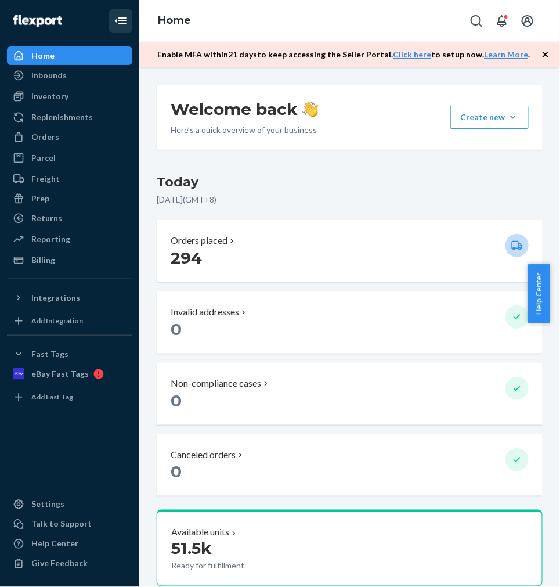 This screenshot has height=587, width=560. I want to click on a: eBay Fast Tags, so click(70, 374).